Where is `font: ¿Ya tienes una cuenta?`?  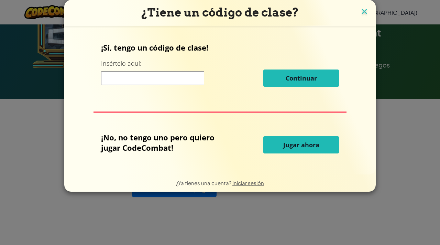 font: ¿Ya tienes una cuenta? is located at coordinates (204, 183).